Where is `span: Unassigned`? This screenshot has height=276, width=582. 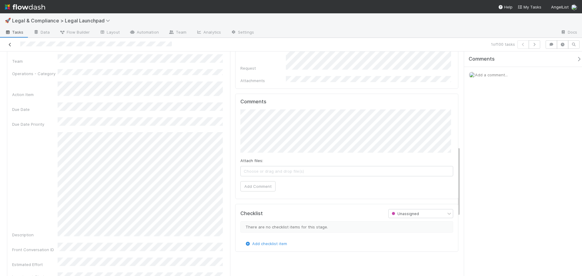 span: Unassigned is located at coordinates (404, 214).